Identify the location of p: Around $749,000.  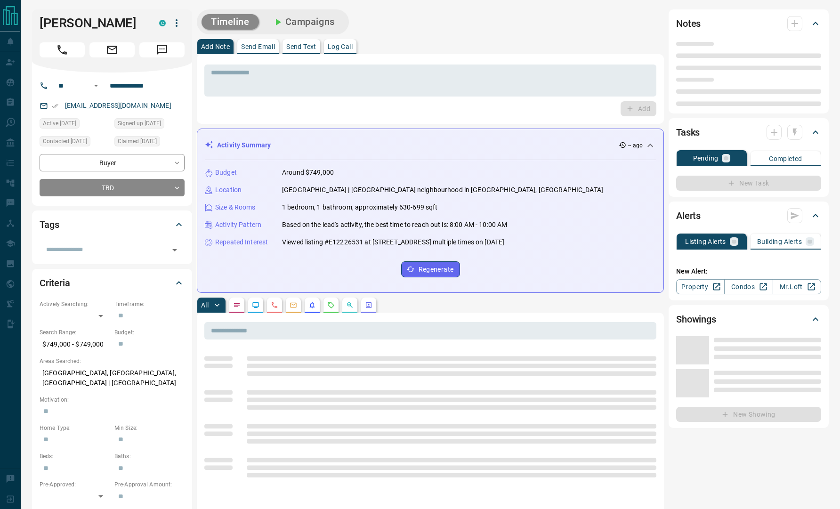
(308, 172).